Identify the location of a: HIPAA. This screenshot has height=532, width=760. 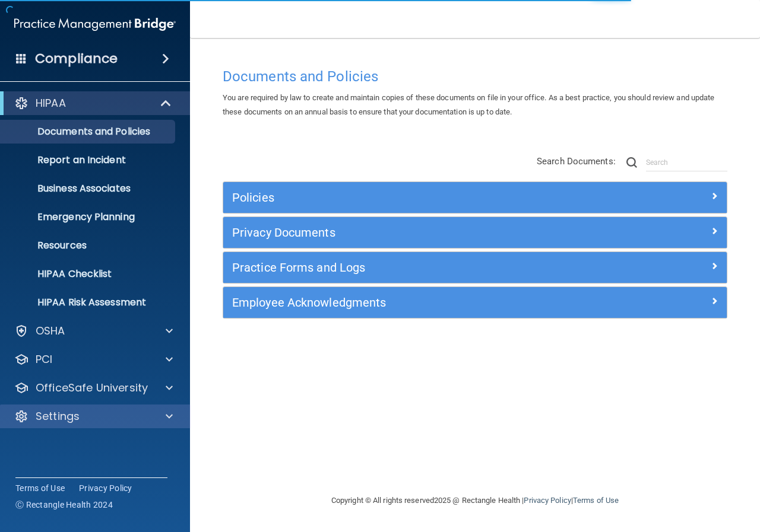
(93, 103).